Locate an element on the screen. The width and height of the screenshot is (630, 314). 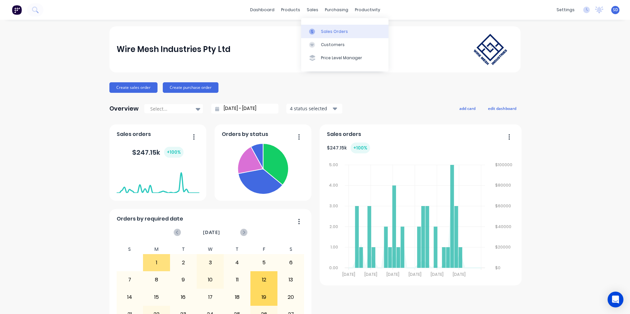
div: 14 is located at coordinates (130, 297).